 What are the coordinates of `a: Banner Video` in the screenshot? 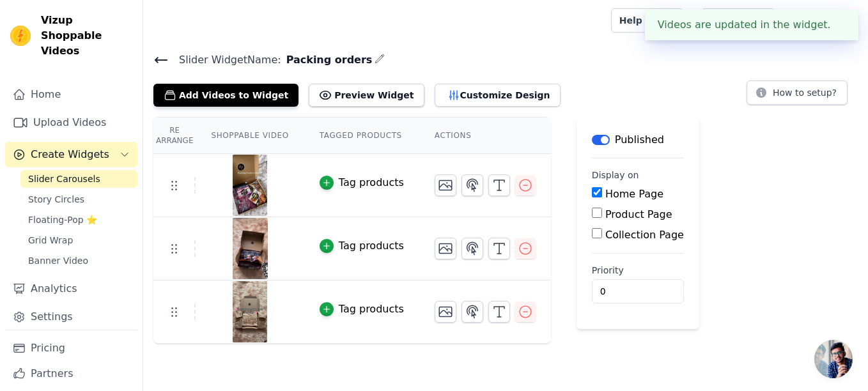 It's located at (78, 260).